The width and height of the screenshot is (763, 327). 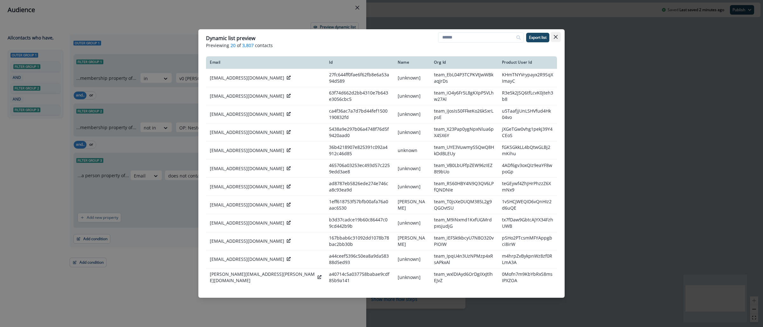 I want to click on div: Email, so click(x=265, y=62).